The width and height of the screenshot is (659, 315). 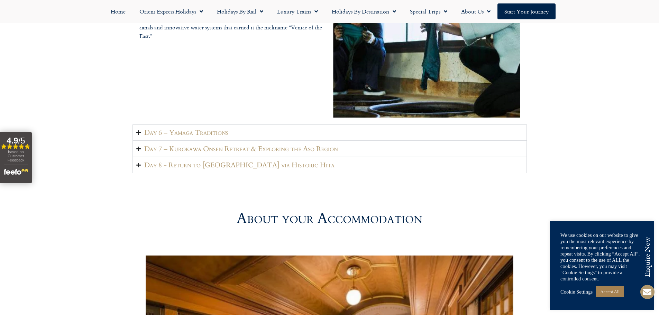 What do you see at coordinates (298, 11) in the screenshot?
I see `a: Luxury Trains` at bounding box center [298, 11].